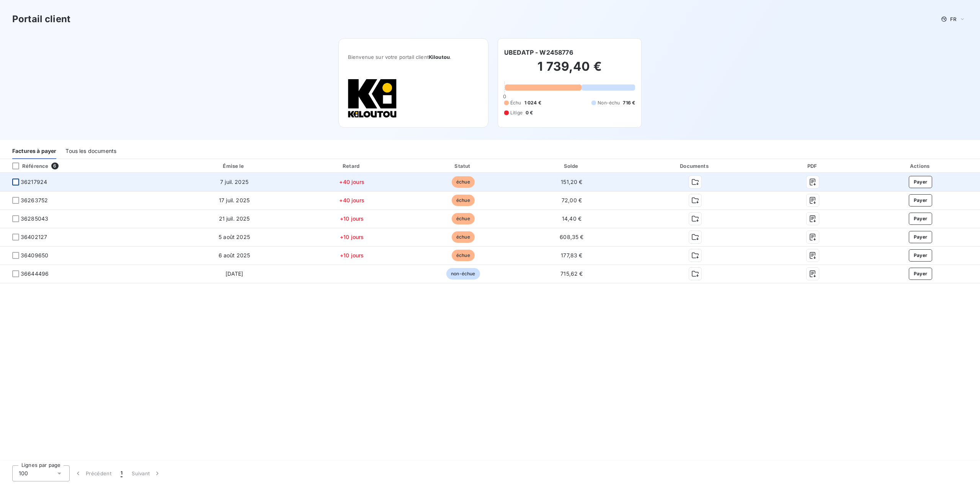 This screenshot has height=486, width=980. I want to click on span: 1, so click(121, 474).